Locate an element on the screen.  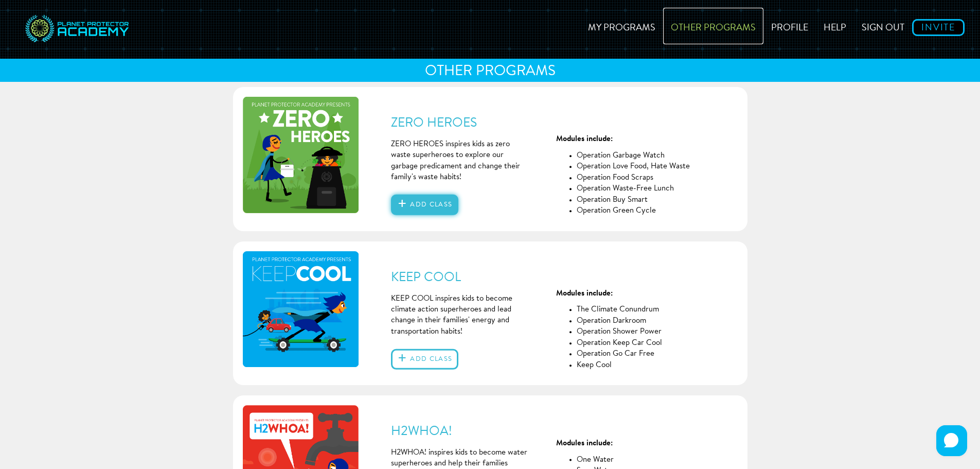
h4: H2WHOA! is located at coordinates (544, 432).